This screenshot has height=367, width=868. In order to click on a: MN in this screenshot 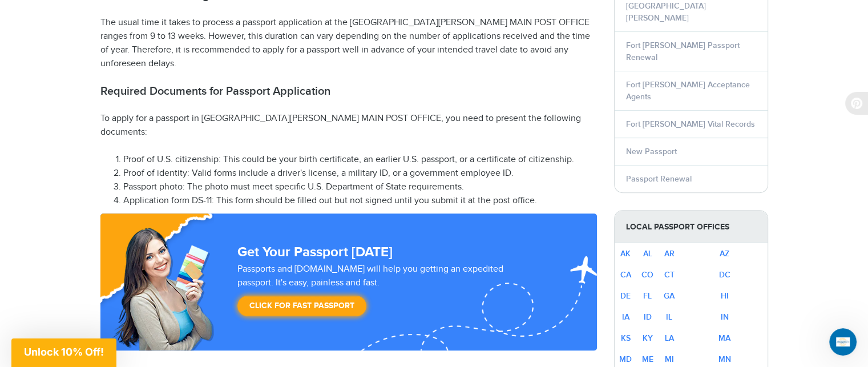, I will do `click(725, 359)`.